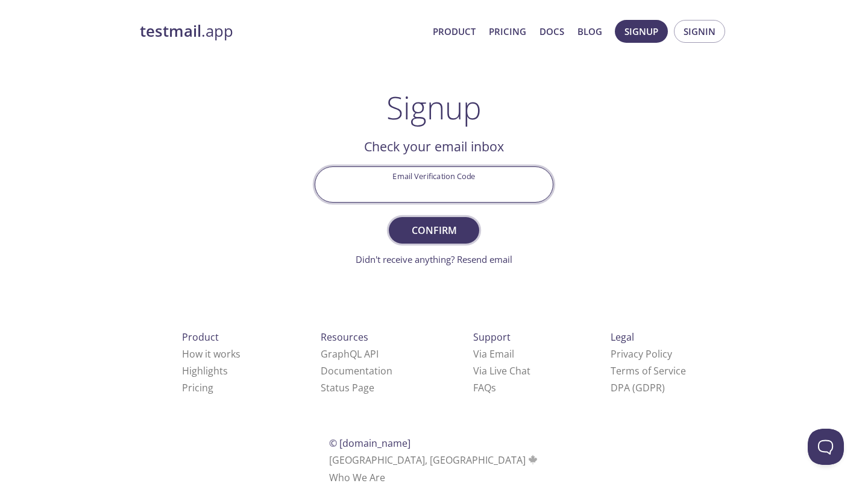 The width and height of the screenshot is (868, 489). What do you see at coordinates (356, 371) in the screenshot?
I see `a: Documentation` at bounding box center [356, 371].